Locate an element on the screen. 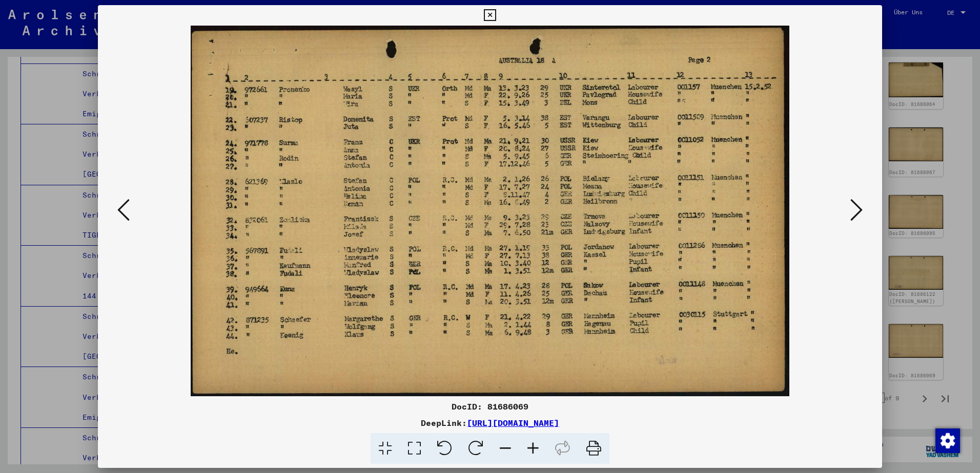  img: Zustimmung ändern is located at coordinates (948, 441).